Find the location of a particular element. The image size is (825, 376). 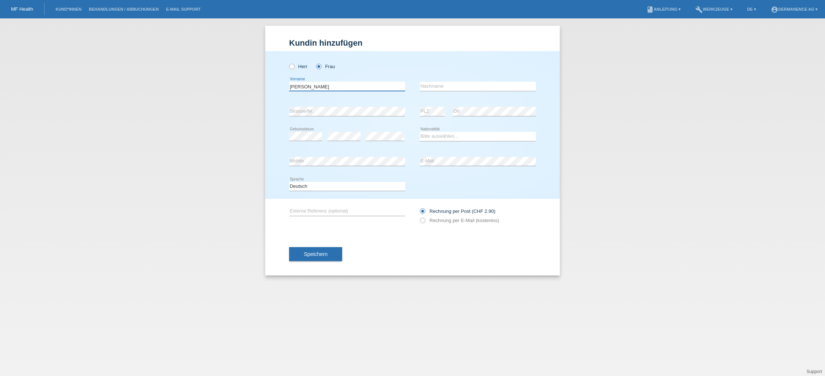

a: MF Health is located at coordinates (22, 9).